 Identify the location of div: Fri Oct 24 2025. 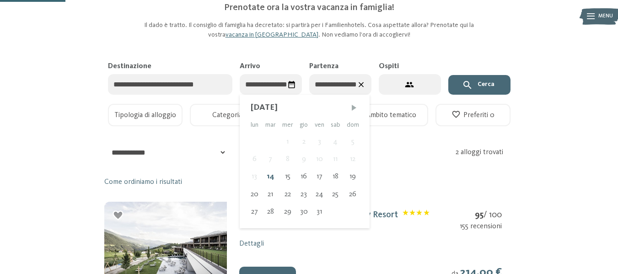
(319, 194).